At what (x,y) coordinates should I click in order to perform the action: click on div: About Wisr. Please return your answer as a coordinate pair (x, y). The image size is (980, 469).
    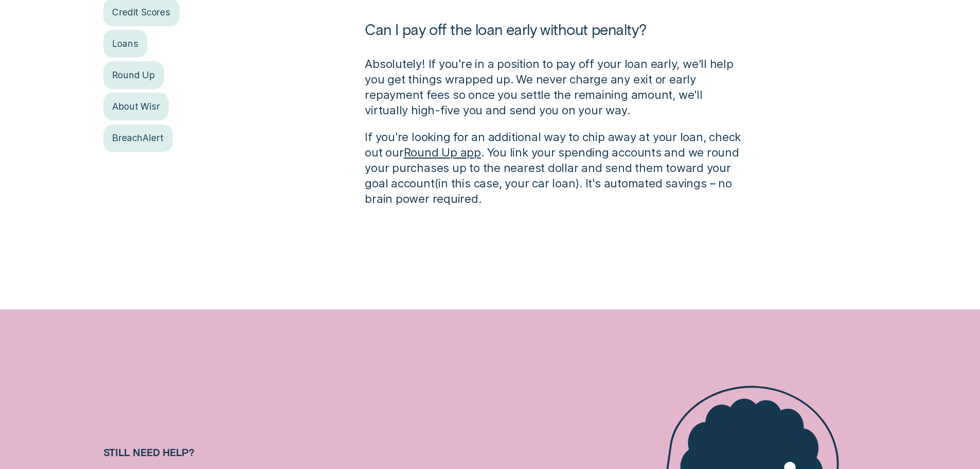
    Looking at the image, I should click on (137, 106).